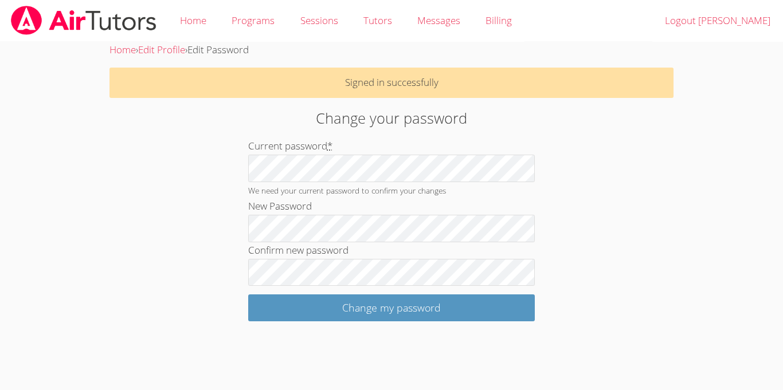 Image resolution: width=783 pixels, height=390 pixels. What do you see at coordinates (298, 250) in the screenshot?
I see `label: Confirm new password` at bounding box center [298, 250].